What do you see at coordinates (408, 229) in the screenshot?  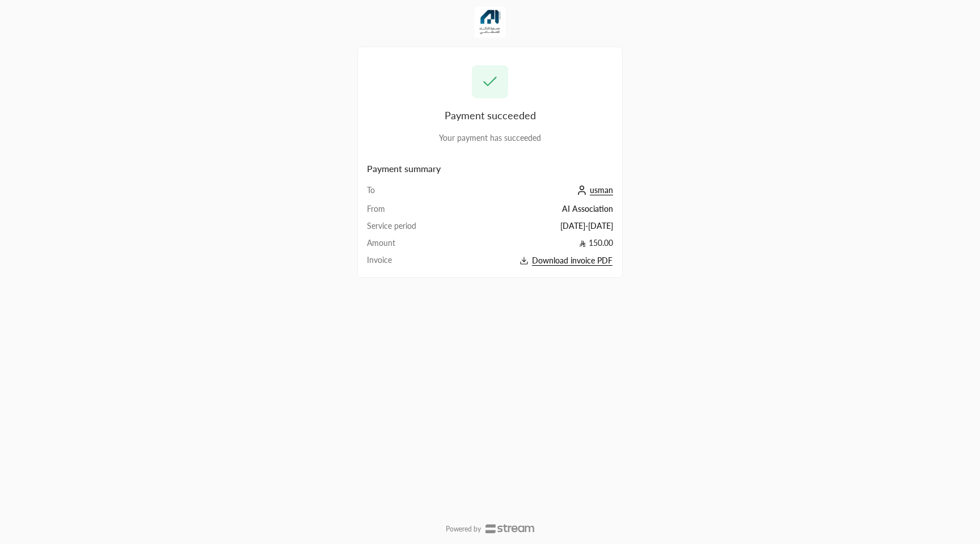 I see `td: Service period` at bounding box center [408, 229].